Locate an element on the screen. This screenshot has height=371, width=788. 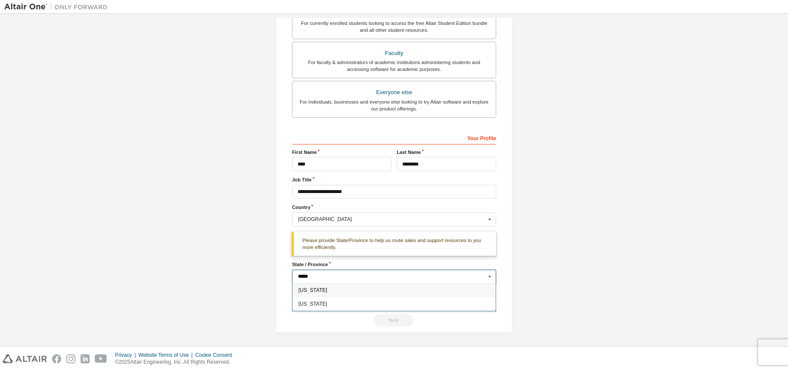
img: Altair One is located at coordinates (58, 7).